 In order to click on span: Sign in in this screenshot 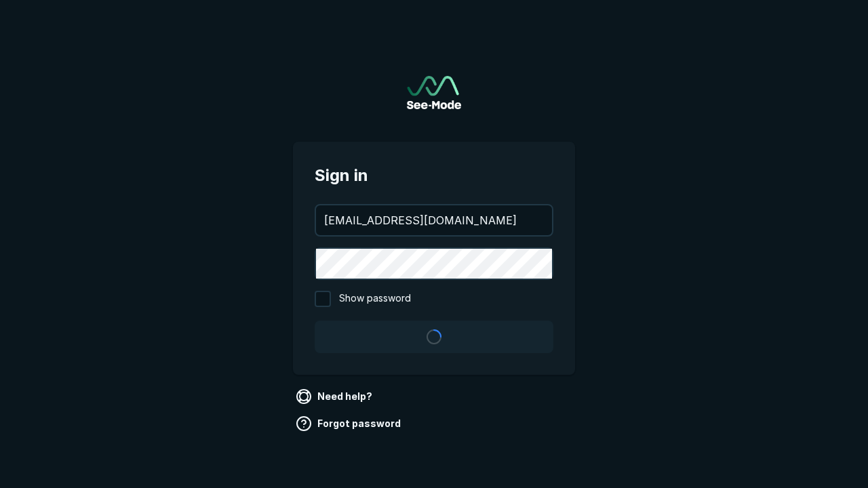, I will do `click(434, 176)`.